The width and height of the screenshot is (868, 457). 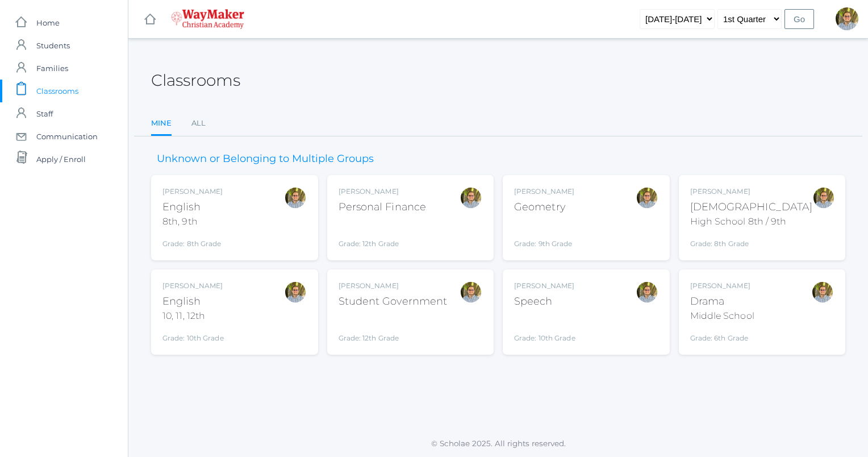 I want to click on span: Classrooms, so click(x=57, y=91).